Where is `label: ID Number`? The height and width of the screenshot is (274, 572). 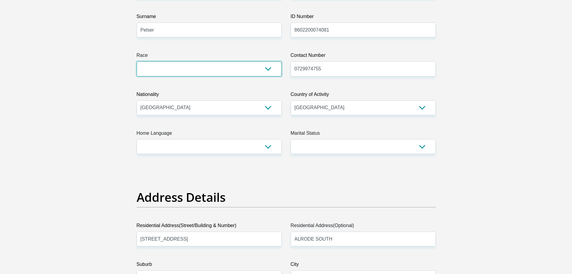
label: ID Number is located at coordinates (363, 18).